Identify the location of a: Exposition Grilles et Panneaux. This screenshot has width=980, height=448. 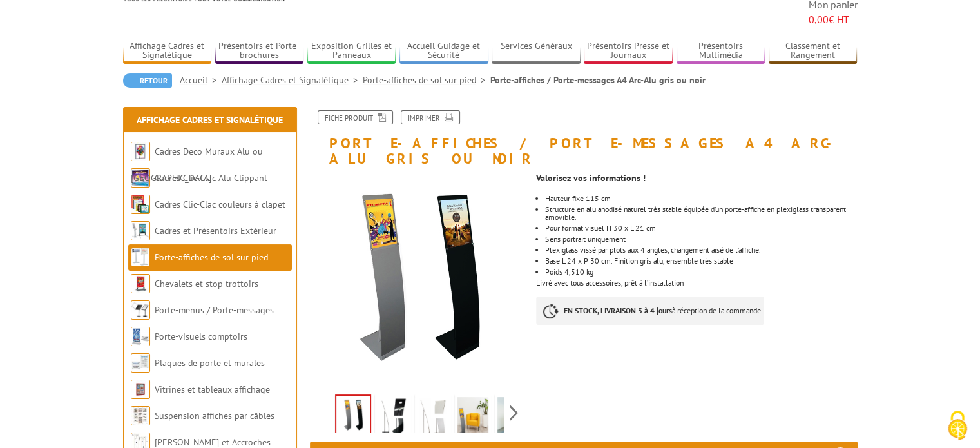
(352, 51).